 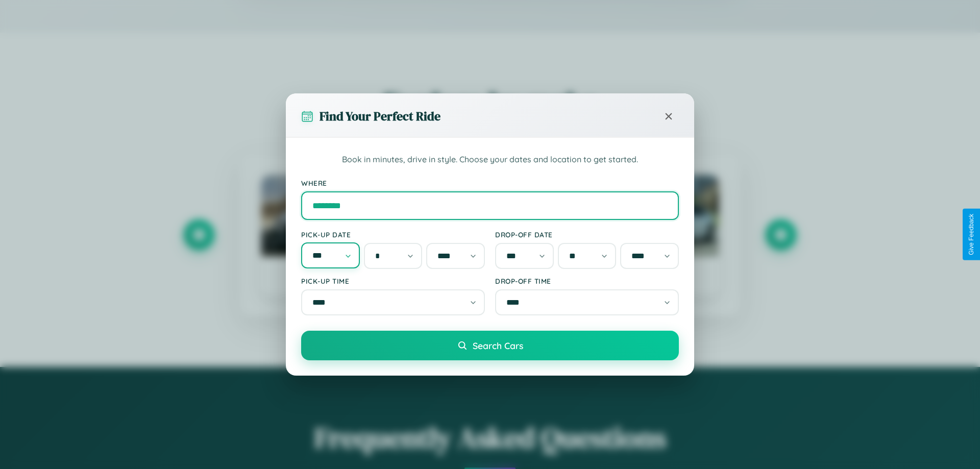 What do you see at coordinates (380, 116) in the screenshot?
I see `h3: Find Your Perfect Ride` at bounding box center [380, 116].